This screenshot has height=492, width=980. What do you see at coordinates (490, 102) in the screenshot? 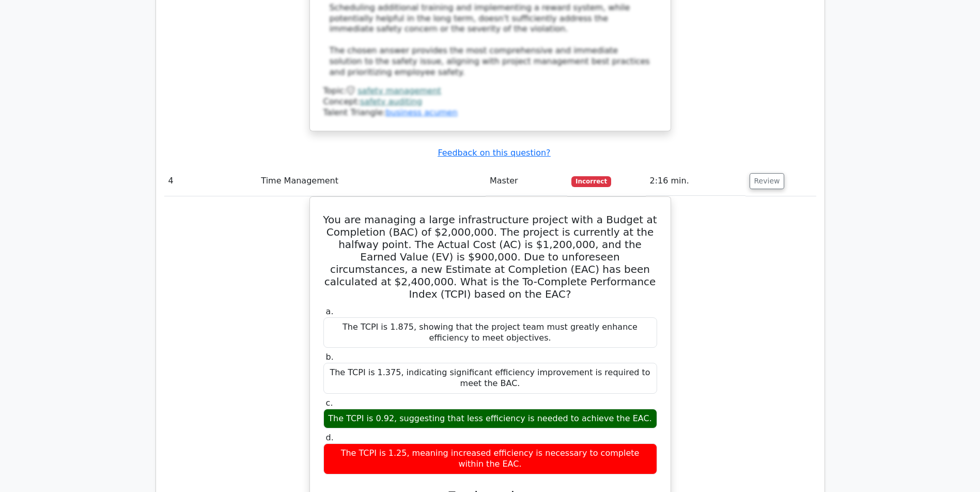
I see `div: Concept:` at bounding box center [490, 102].